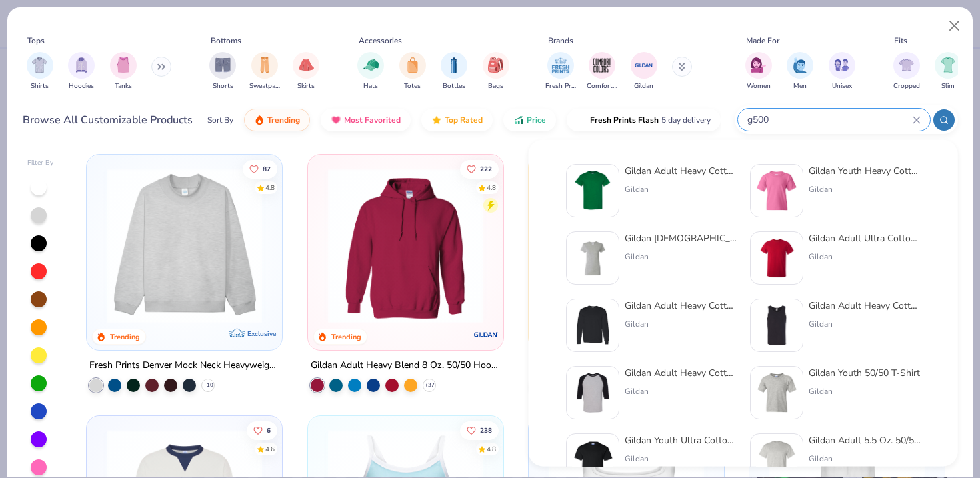  I want to click on div: filter for Unisex, so click(842, 71).